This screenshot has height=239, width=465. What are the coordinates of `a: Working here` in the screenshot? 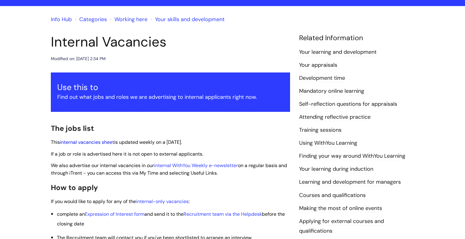 It's located at (131, 19).